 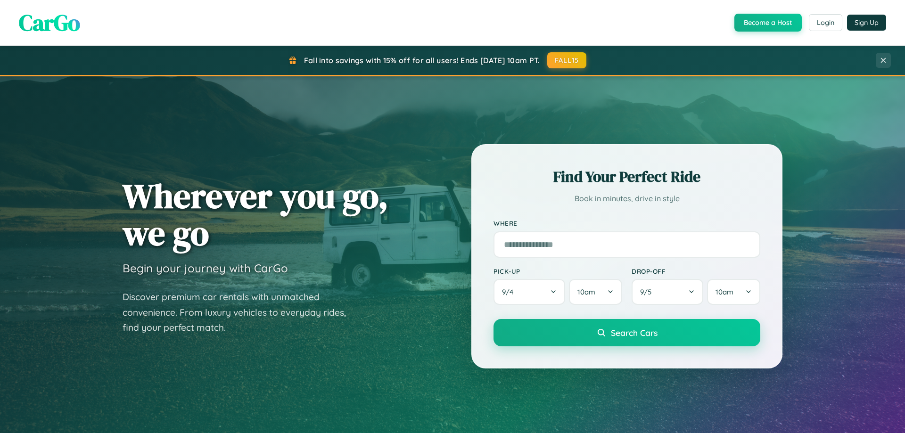 I want to click on p: Discover premium car rentals with unmatched convenience. From luxury vehicles to everyday rides, ..., so click(x=240, y=312).